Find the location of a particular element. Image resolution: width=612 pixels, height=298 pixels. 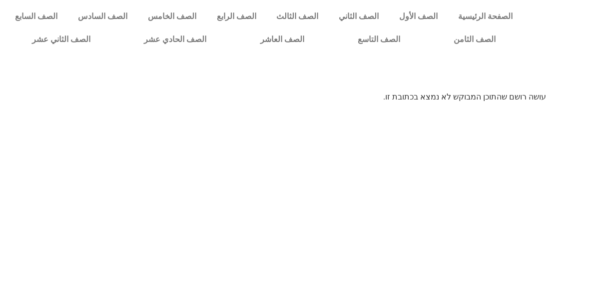

a: الصف الحادي عشر is located at coordinates (175, 39).